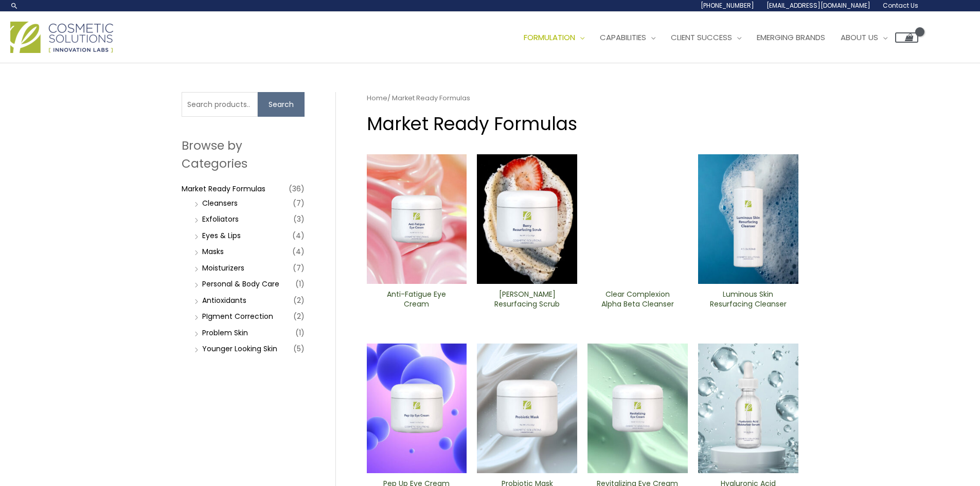  I want to click on span: Client Success, so click(701, 37).